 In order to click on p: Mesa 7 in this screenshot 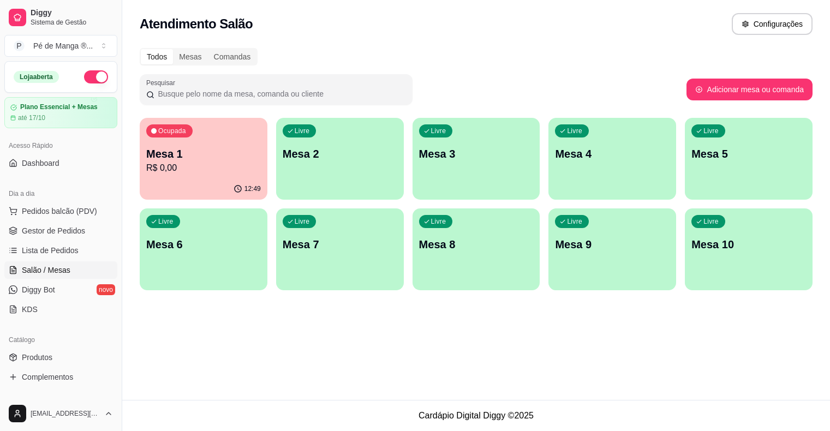, I will do `click(340, 245)`.